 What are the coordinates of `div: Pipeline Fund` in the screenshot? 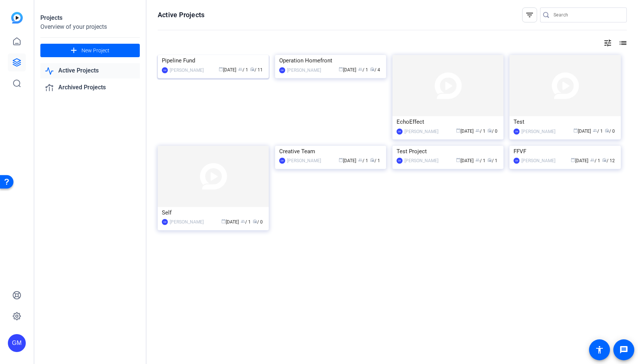 It's located at (213, 60).